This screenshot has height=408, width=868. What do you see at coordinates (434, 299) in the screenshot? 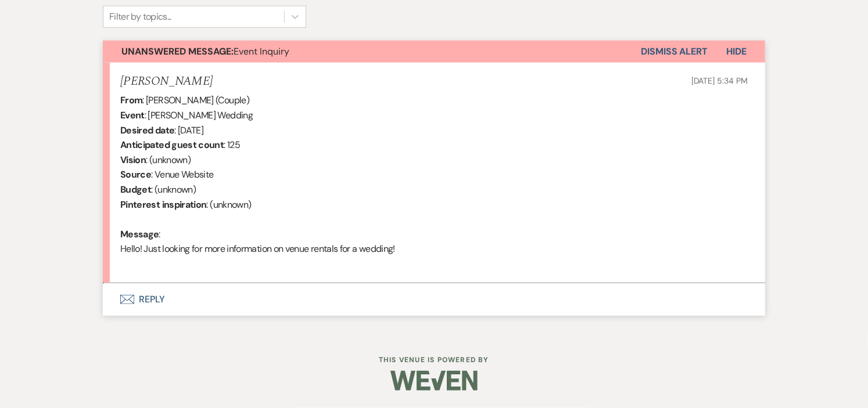
I see `button: Reply` at bounding box center [434, 299].